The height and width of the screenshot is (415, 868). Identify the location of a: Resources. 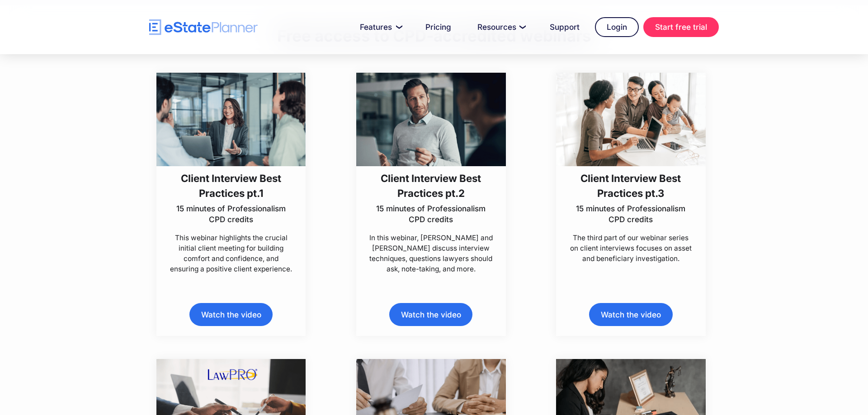
(501, 27).